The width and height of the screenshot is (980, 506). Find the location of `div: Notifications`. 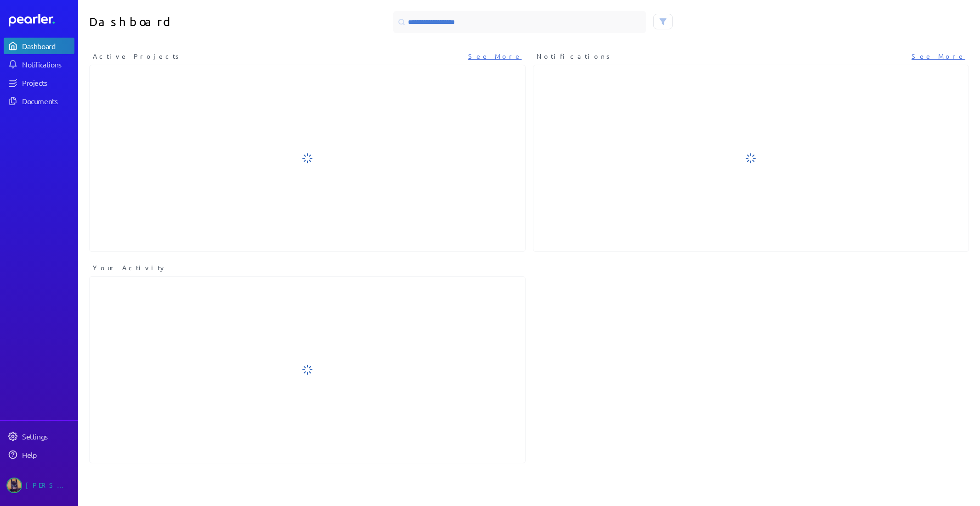

div: Notifications is located at coordinates (48, 64).